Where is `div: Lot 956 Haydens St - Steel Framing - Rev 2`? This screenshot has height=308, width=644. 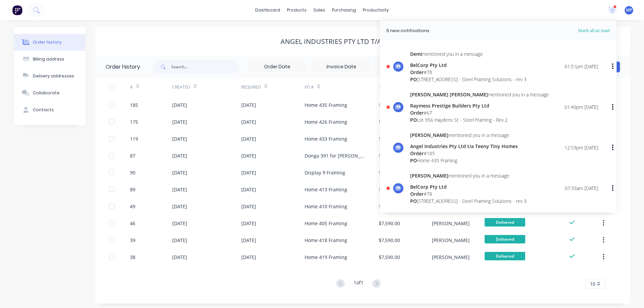 div: Lot 956 Haydens St - Steel Framing - Rev 2 is located at coordinates (479, 120).